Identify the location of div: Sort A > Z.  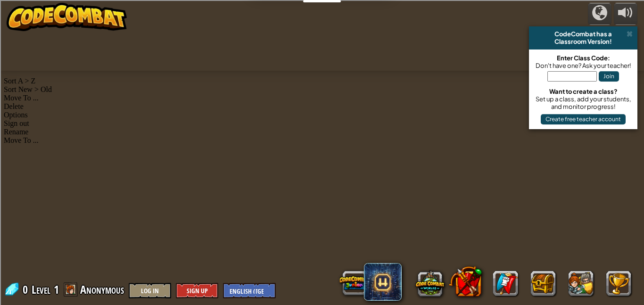
(322, 8).